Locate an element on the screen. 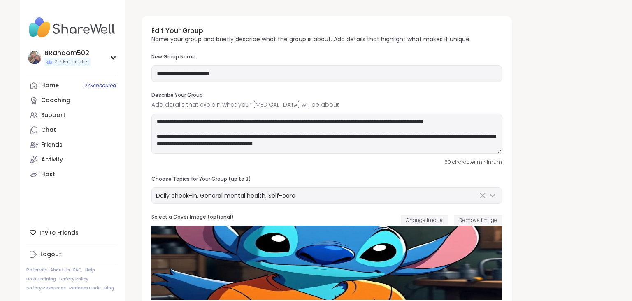  a: Chat is located at coordinates (72, 130).